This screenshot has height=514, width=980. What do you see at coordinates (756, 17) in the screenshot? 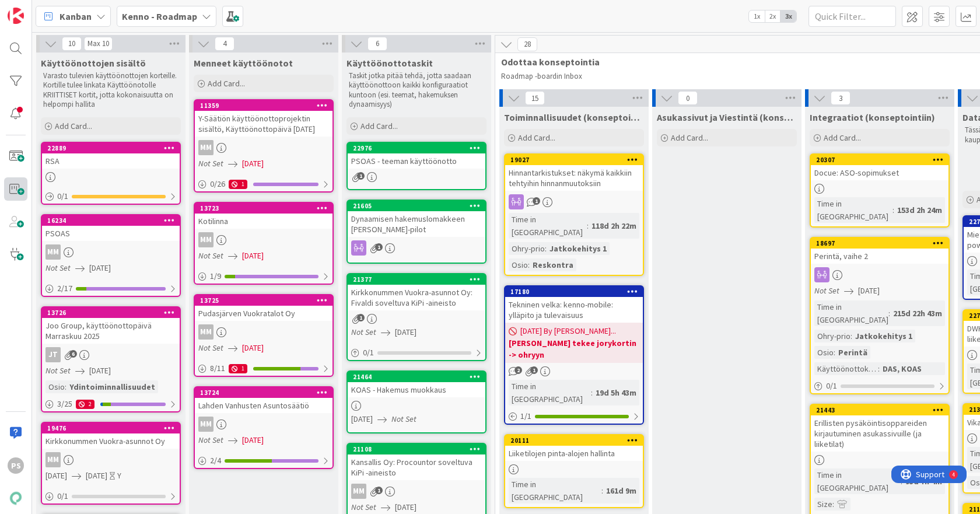
I see `span: 1x` at bounding box center [756, 17].